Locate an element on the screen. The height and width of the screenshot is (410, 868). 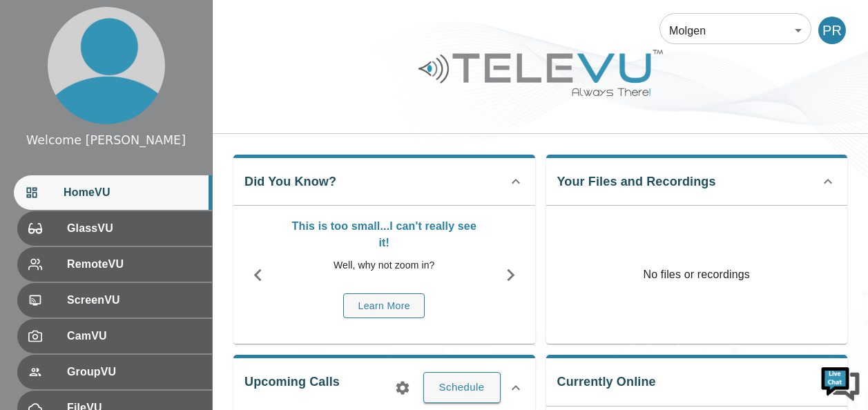
div: GlassVU is located at coordinates (114, 228).